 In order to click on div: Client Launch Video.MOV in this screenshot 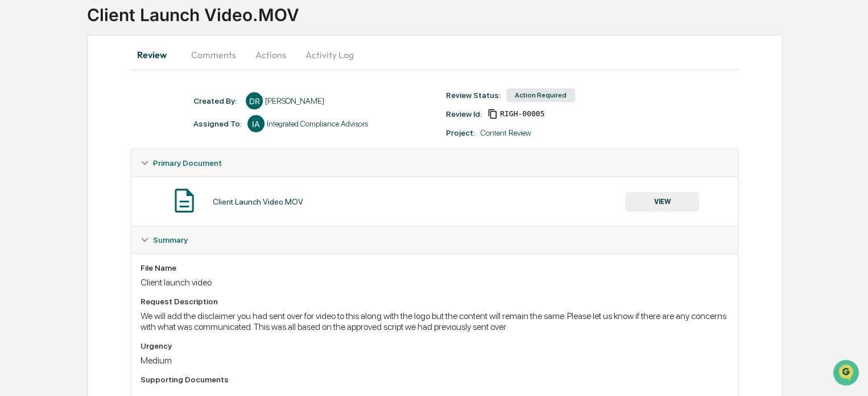, I will do `click(258, 202)`.